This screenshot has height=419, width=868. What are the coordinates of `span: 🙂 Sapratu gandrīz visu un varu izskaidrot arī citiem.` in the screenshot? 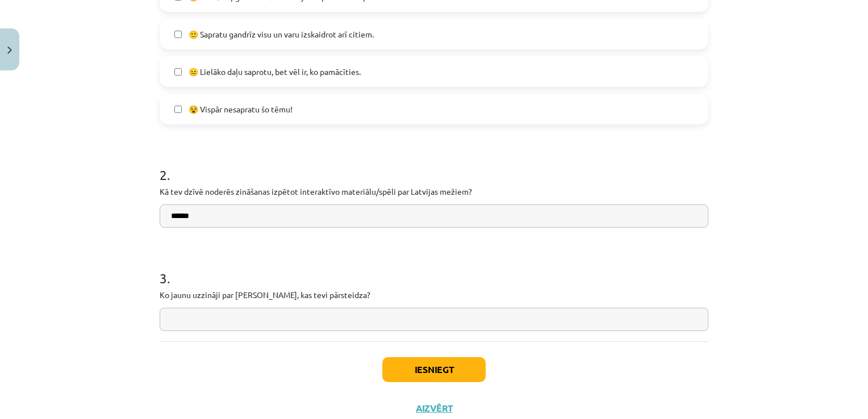 It's located at (281, 34).